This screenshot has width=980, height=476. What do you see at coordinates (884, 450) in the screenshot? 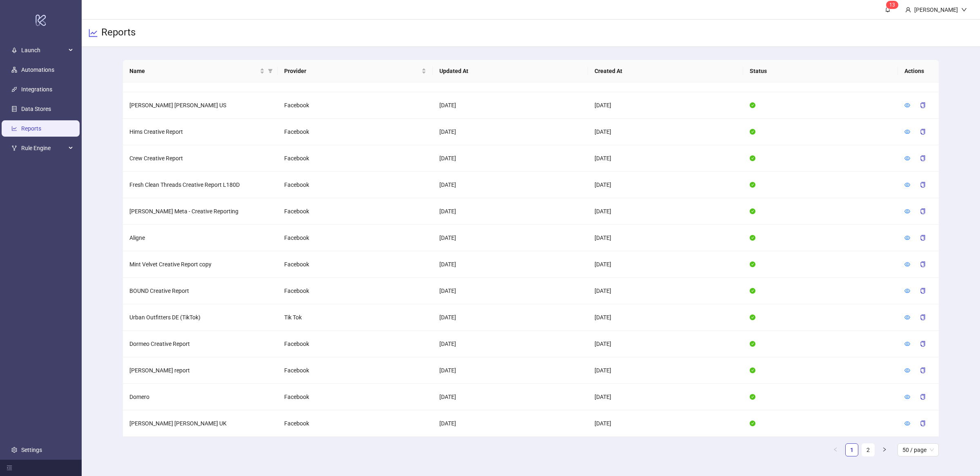
I see `span: right` at bounding box center [884, 450].